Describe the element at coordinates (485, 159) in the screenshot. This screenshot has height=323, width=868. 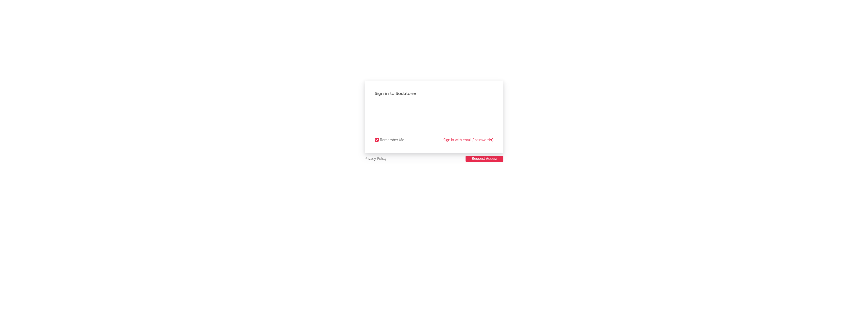
I see `button: Request Access` at that location.